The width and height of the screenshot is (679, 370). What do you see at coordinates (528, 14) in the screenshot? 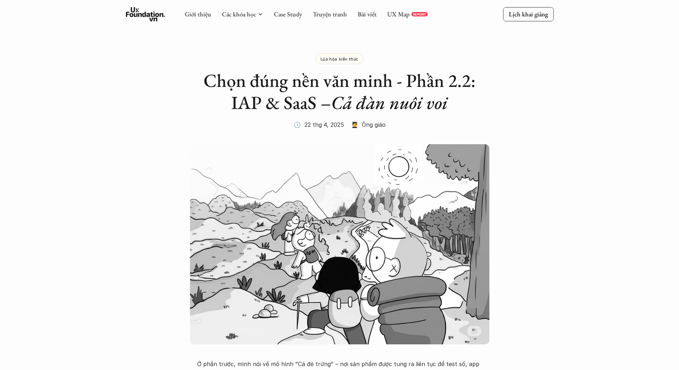
I see `a: Lịch khai giảng` at bounding box center [528, 14].